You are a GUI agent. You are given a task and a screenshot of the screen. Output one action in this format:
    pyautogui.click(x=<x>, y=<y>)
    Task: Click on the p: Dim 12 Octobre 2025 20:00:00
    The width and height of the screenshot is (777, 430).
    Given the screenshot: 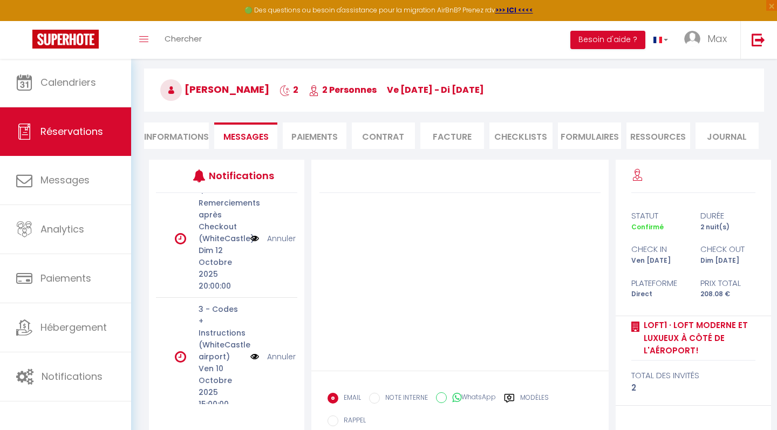 What is the action you would take?
    pyautogui.click(x=221, y=268)
    